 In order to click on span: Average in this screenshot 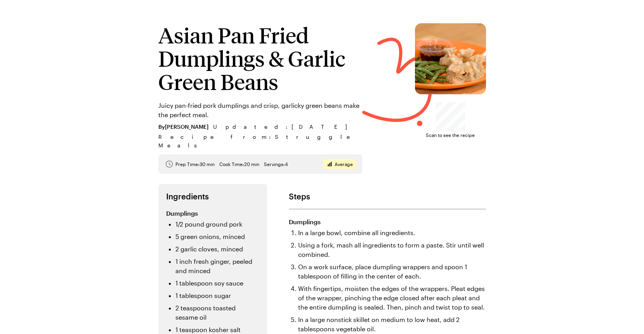, I will do `click(343, 164)`.